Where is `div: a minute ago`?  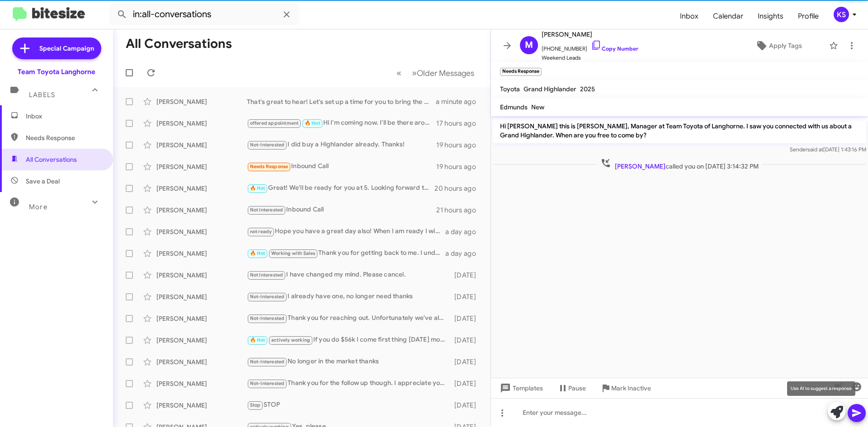
div: a minute ago is located at coordinates (459, 102).